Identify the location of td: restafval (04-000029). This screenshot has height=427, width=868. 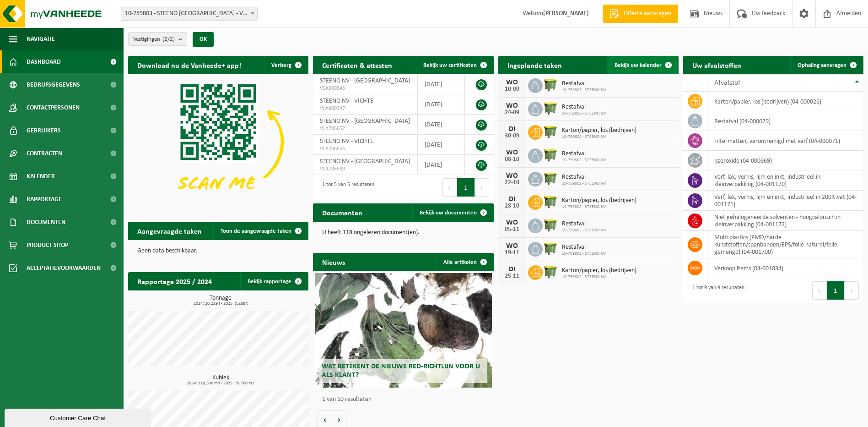
(786, 121).